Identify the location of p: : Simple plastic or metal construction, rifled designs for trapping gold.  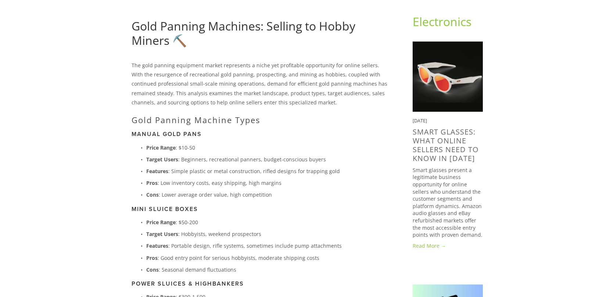
(268, 171).